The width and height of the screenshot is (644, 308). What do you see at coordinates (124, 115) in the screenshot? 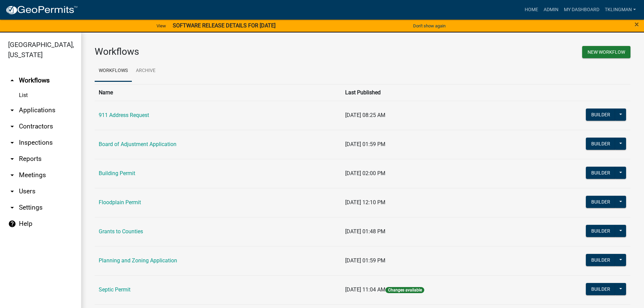
I see `a: 911 Address Request` at bounding box center [124, 115].